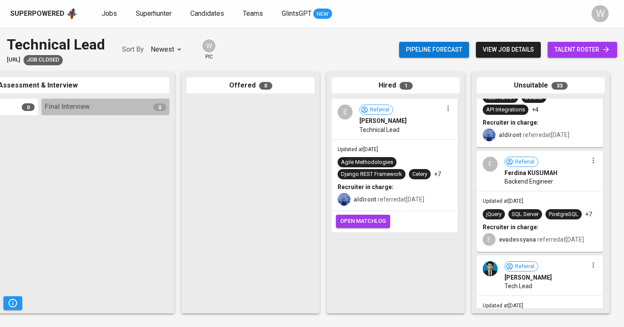 Image resolution: width=624 pixels, height=327 pixels. I want to click on span: Backend Engineer, so click(529, 181).